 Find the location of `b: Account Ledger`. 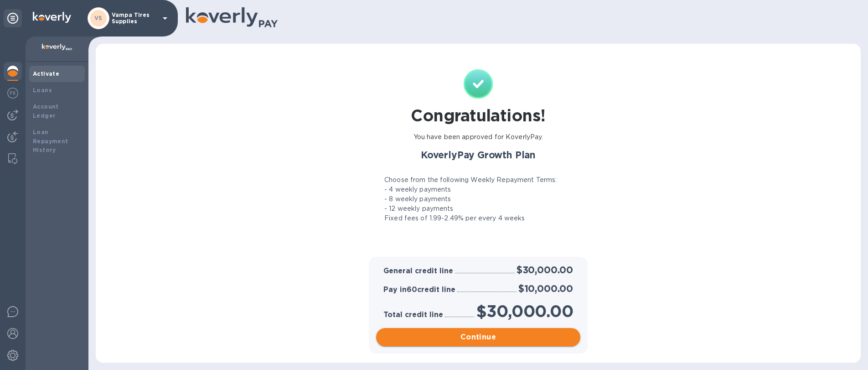

b: Account Ledger is located at coordinates (46, 111).